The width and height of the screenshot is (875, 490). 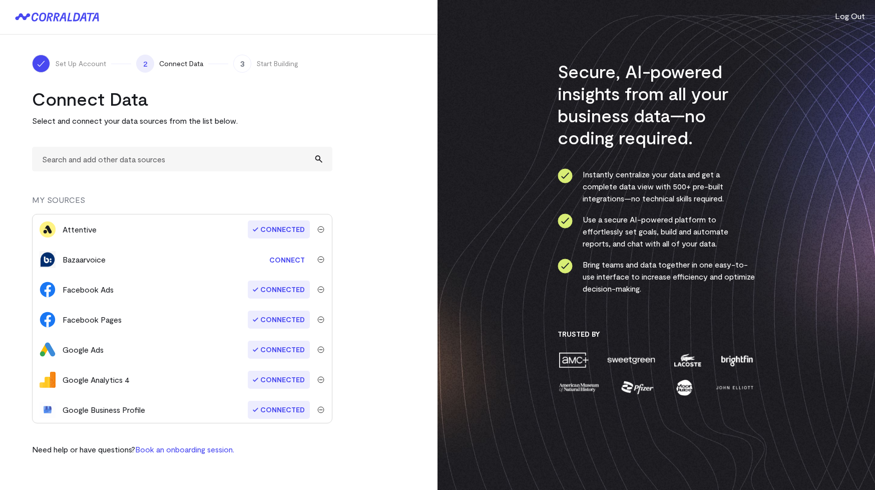 What do you see at coordinates (81, 64) in the screenshot?
I see `span: Set Up Account` at bounding box center [81, 64].